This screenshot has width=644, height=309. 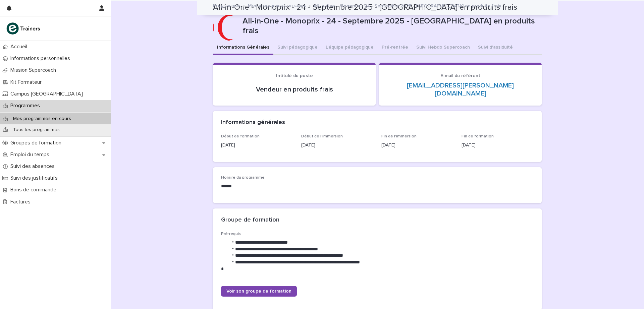 What do you see at coordinates (231, 234) in the screenshot?
I see `span: Pré-requis` at bounding box center [231, 234].